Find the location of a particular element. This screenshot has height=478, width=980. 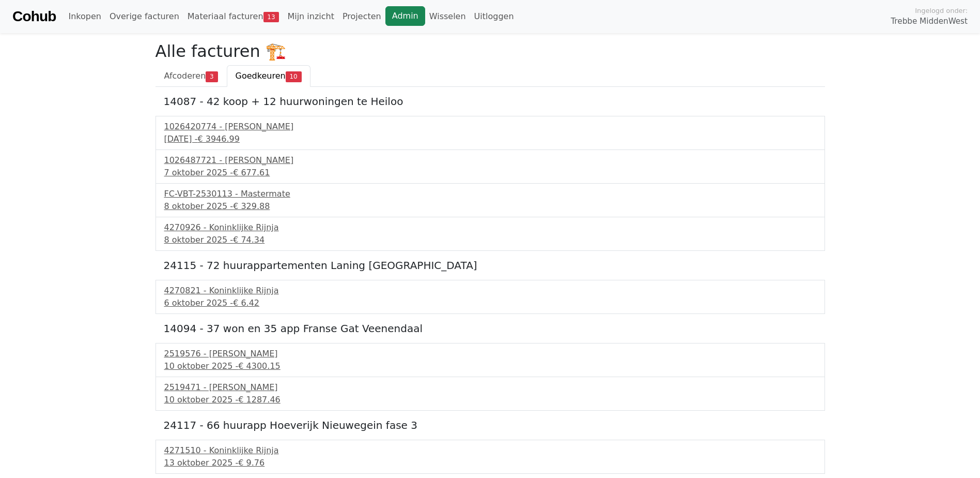

div: 4270821 - Koninklijke Rijnja is located at coordinates (490, 290).